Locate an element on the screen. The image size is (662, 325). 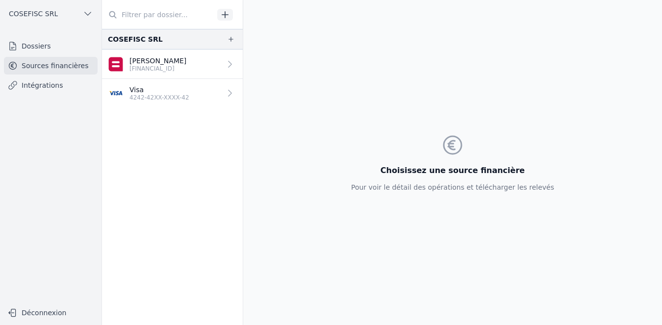
img: belfius-1.png is located at coordinates (116, 64).